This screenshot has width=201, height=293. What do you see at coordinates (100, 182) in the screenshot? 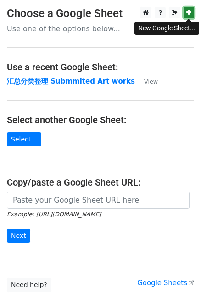
I see `h4: Copy/paste a Google Sheet URL:` at bounding box center [100, 182].